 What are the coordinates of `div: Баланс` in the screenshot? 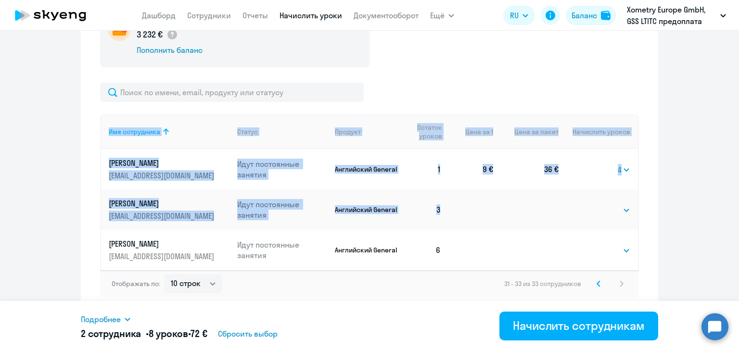 It's located at (584, 15).